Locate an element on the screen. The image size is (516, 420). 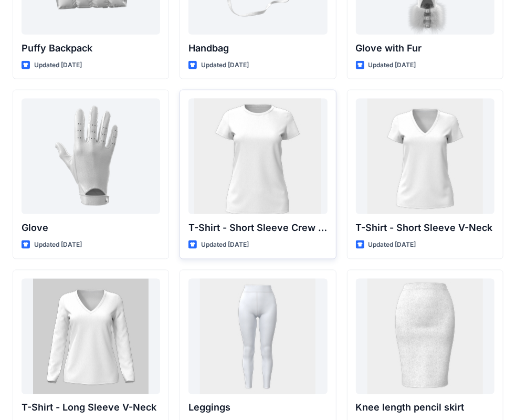
p: Glove is located at coordinates (91, 228).